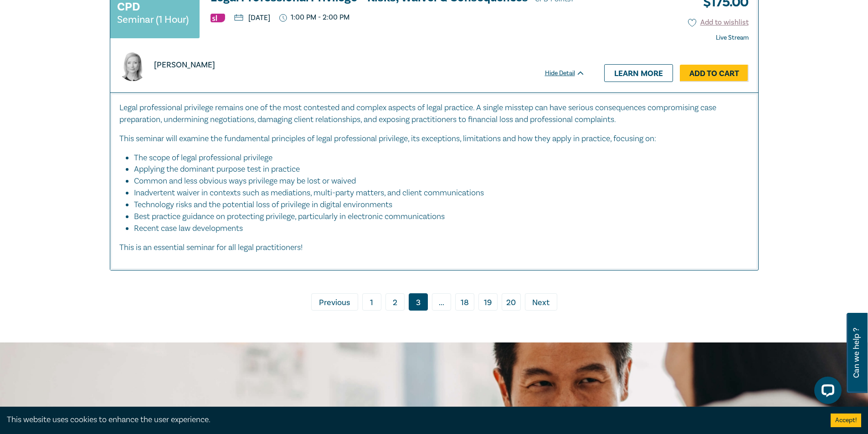 This screenshot has width=868, height=434. Describe the element at coordinates (718, 22) in the screenshot. I see `button: Add to wishlist` at that location.